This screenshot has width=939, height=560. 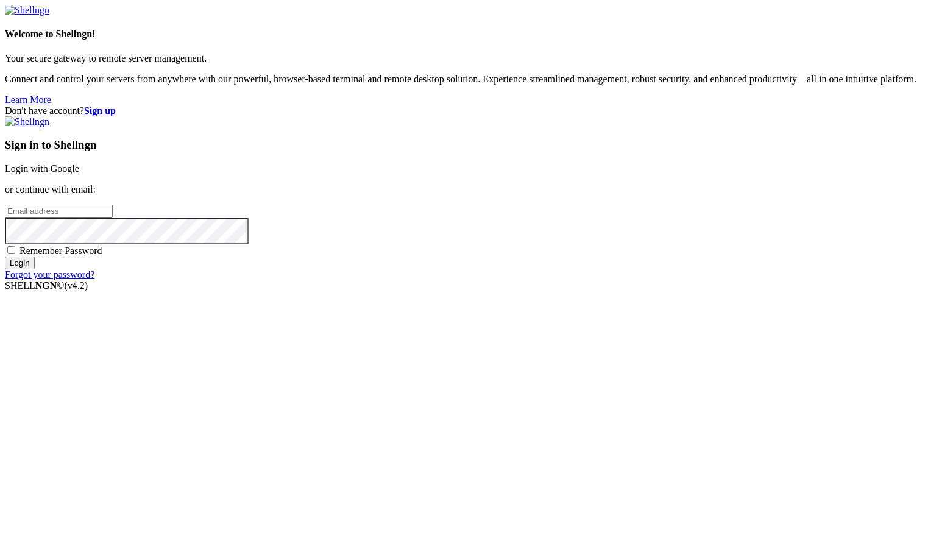 What do you see at coordinates (58, 211) in the screenshot?
I see `input: Email address` at bounding box center [58, 211].